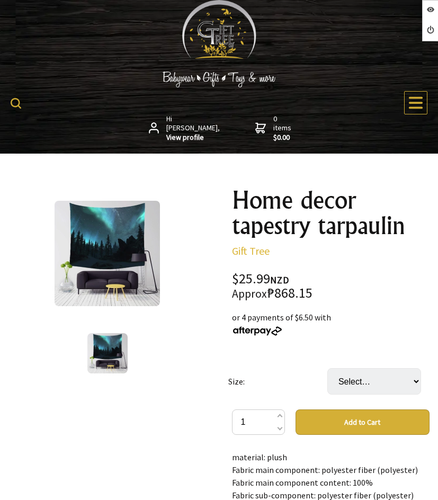  I want to click on img: Afterpay, so click(257, 331).